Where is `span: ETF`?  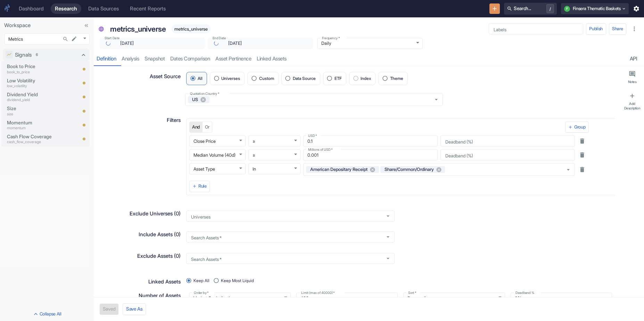 span: ETF is located at coordinates (338, 79).